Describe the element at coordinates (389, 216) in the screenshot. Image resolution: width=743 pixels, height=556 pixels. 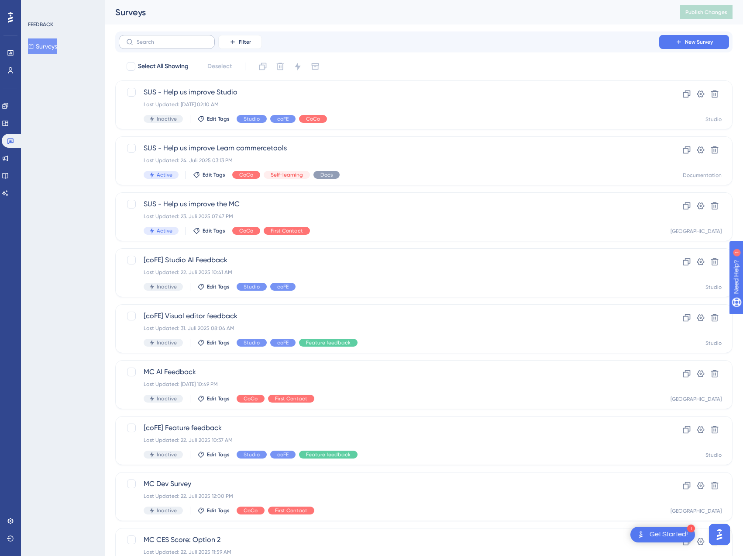
I see `div: Last Updated: 23. Juli 2025 07:47 PM` at that location.